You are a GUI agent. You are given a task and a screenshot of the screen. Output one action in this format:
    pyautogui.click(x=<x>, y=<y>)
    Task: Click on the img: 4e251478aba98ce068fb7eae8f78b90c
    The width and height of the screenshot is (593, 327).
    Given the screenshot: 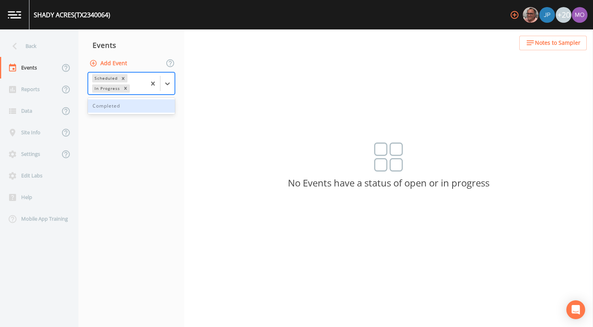 What is the action you would take?
    pyautogui.click(x=580, y=15)
    